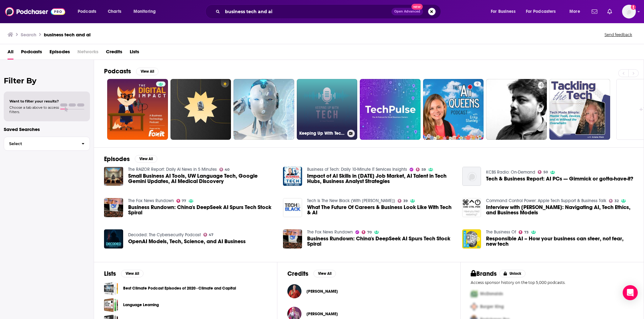 This screenshot has height=319, width=644. I want to click on a: 40, so click(224, 169).